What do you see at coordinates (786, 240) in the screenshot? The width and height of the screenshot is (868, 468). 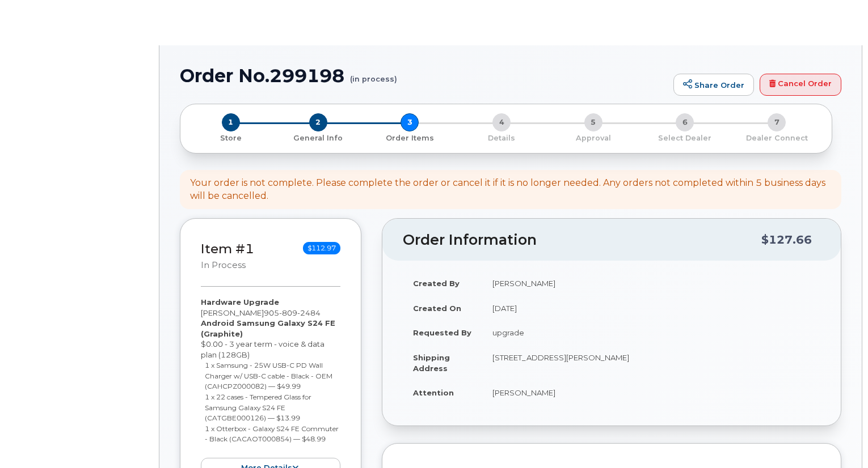 I see `div: $127.66` at bounding box center [786, 240].